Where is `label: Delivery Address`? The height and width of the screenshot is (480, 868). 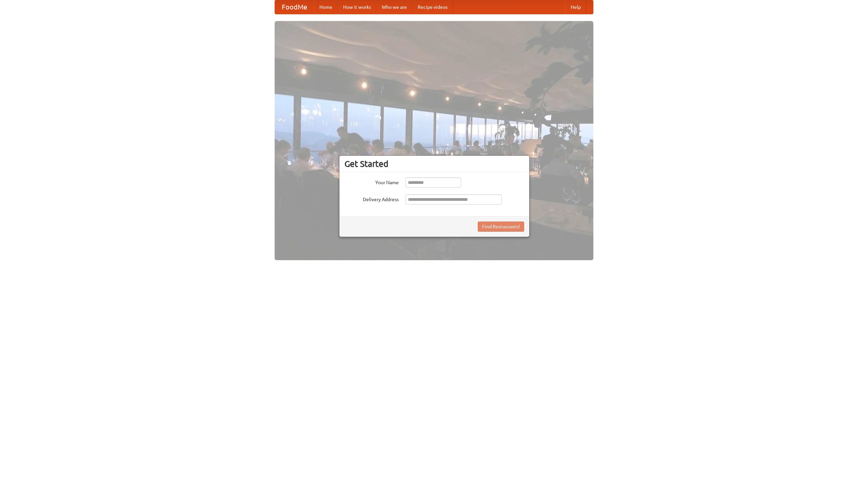
label: Delivery Address is located at coordinates (372, 198).